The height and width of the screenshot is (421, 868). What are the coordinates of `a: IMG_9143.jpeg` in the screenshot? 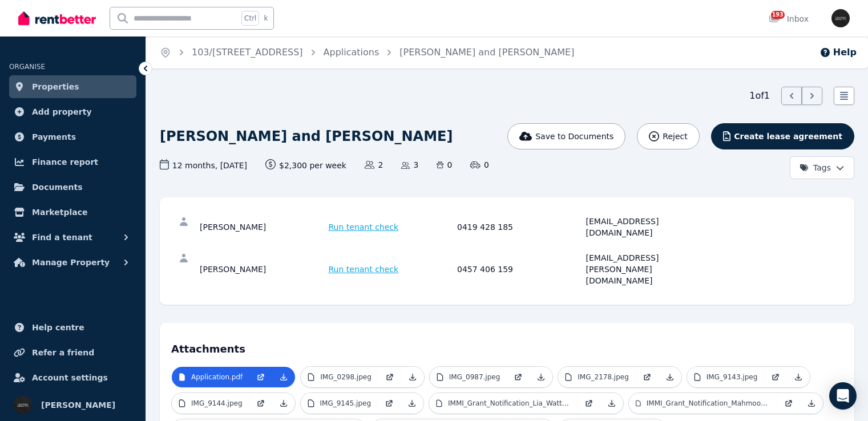 It's located at (726, 377).